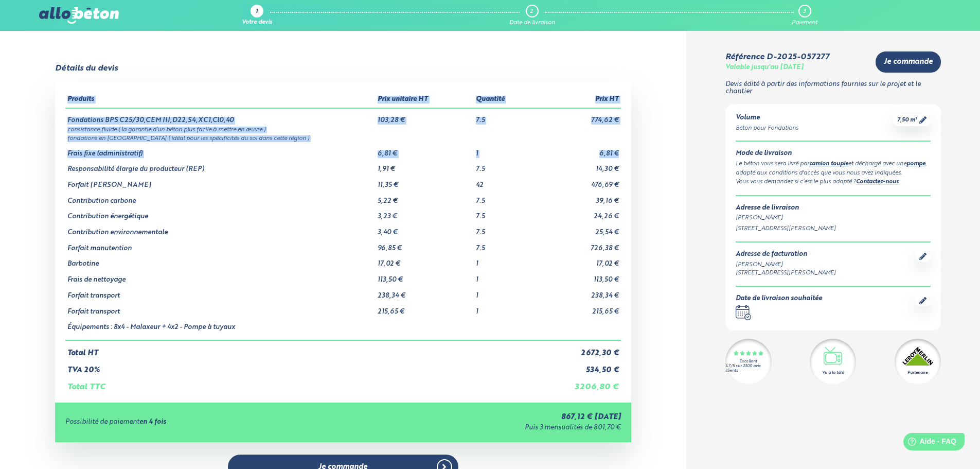  What do you see at coordinates (577, 229) in the screenshot?
I see `td: 25,54 €` at bounding box center [577, 229].